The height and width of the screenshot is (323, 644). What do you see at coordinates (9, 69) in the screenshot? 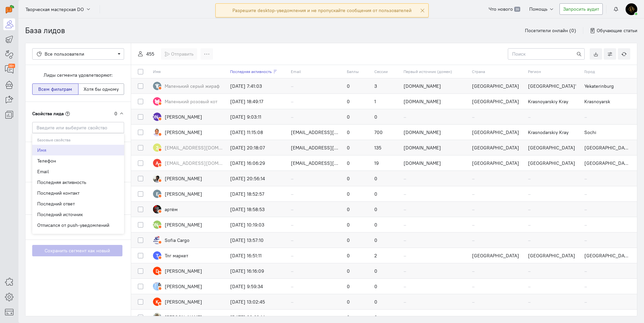
I see `a: 99+` at bounding box center [9, 69].